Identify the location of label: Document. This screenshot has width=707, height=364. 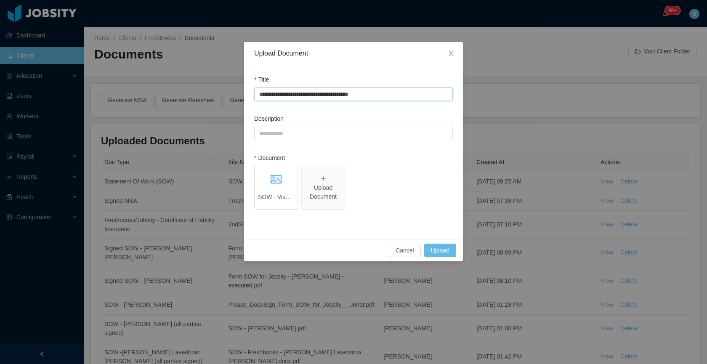
(269, 158).